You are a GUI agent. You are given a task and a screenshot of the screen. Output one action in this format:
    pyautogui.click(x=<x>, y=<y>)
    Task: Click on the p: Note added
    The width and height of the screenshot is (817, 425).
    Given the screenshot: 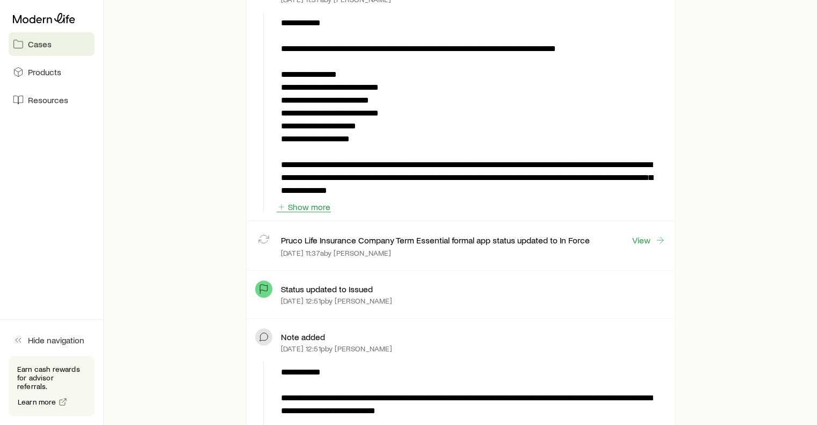 What is the action you would take?
    pyautogui.click(x=303, y=337)
    